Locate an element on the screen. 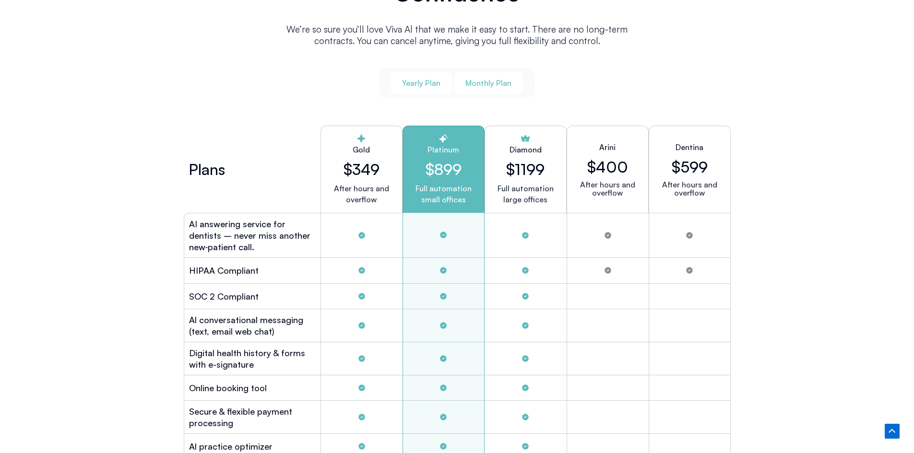 This screenshot has width=914, height=453. span: Monthly Plan is located at coordinates (488, 83).